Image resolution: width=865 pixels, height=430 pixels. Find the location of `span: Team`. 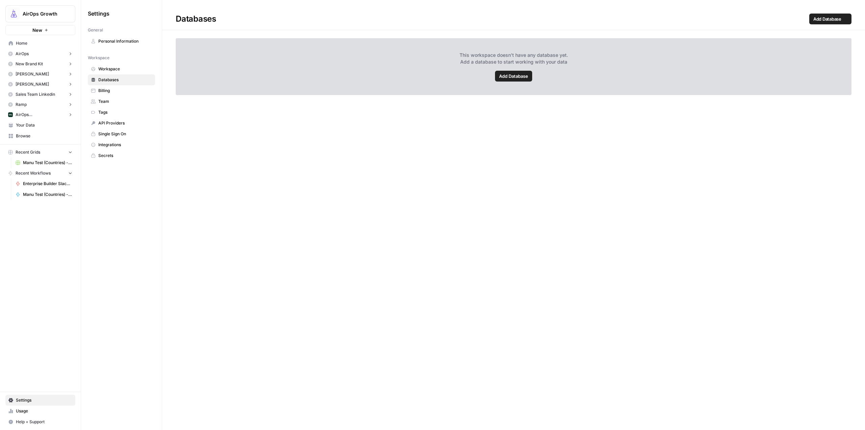

span: Team is located at coordinates (125, 101).